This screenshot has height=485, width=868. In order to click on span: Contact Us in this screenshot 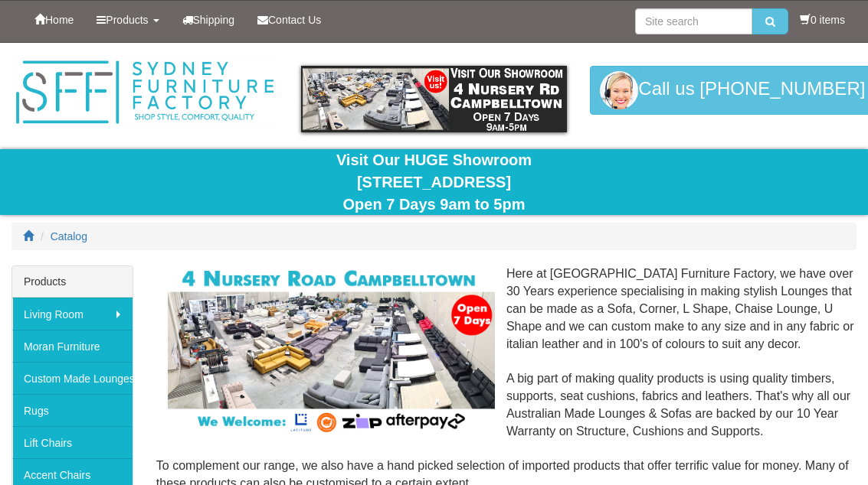, I will do `click(294, 20)`.